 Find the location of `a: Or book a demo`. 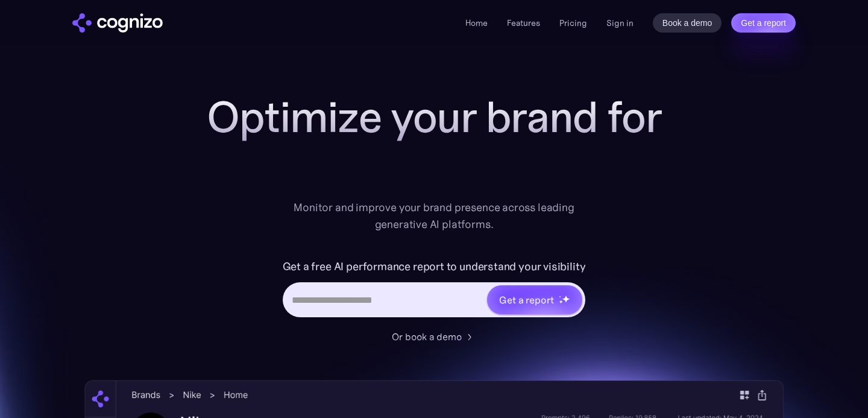

a: Or book a demo is located at coordinates (434, 336).